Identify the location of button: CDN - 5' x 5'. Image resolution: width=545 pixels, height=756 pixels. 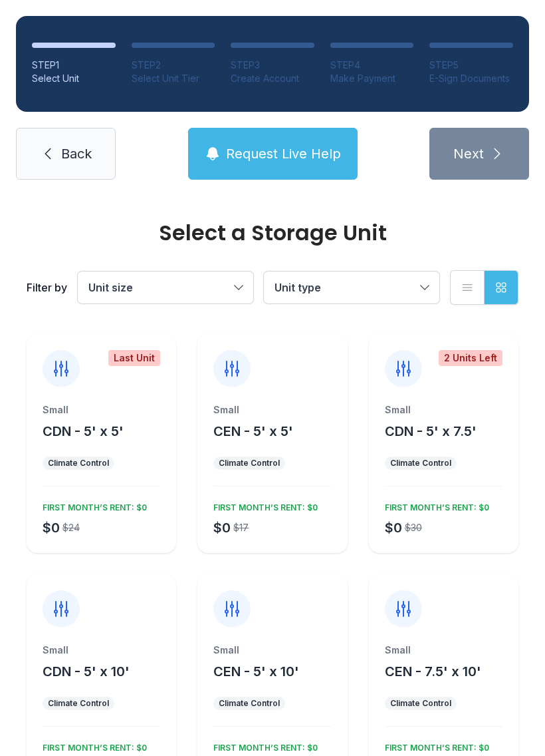
(83, 431).